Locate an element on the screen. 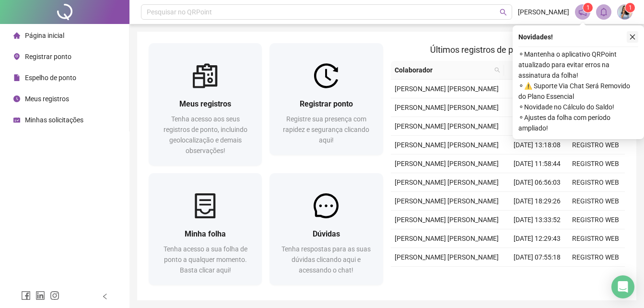 Image resolution: width=644 pixels, height=308 pixels. span: facebook is located at coordinates (26, 295).